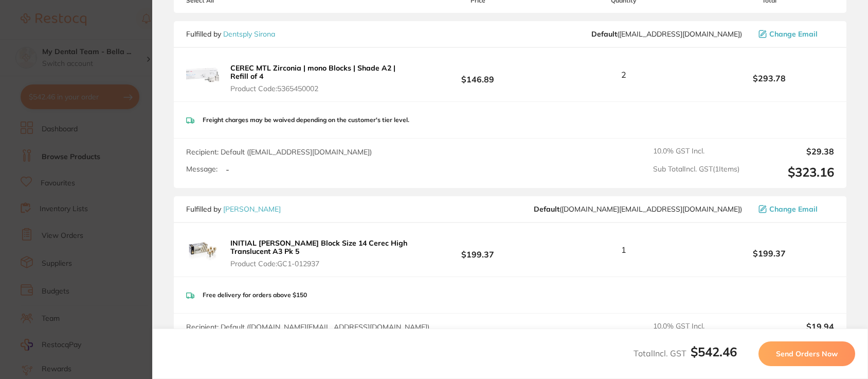 The image size is (868, 379). Describe the element at coordinates (203, 75) in the screenshot. I see `img: dXppZThkMQ` at that location.